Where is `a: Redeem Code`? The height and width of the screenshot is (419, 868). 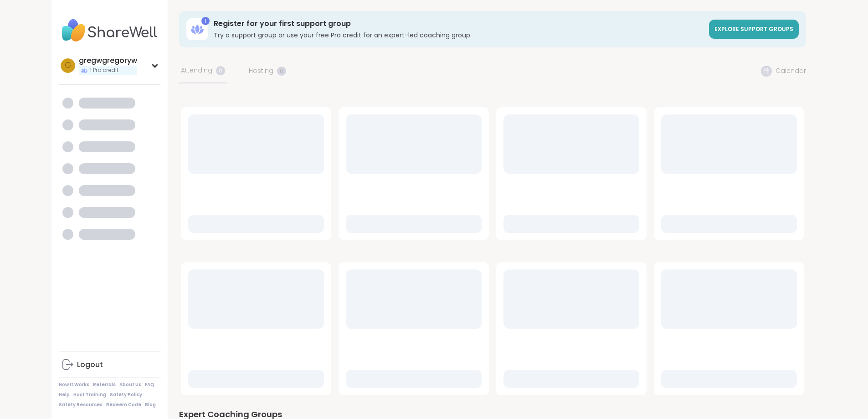
a: Redeem Code is located at coordinates (123, 405).